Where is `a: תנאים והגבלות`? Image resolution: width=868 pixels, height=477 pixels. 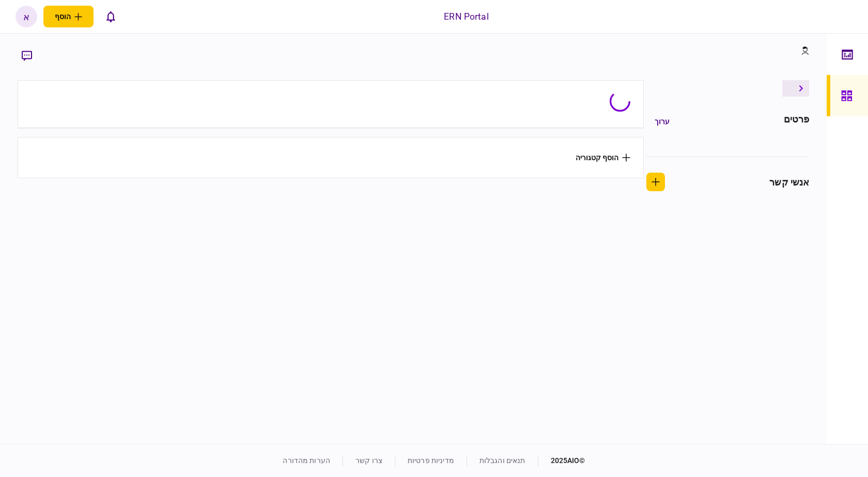
a: תנאים והגבלות is located at coordinates (502, 460).